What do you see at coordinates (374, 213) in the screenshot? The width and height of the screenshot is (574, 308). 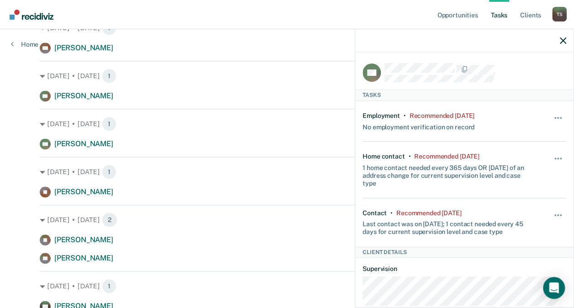 I see `div: Contact` at bounding box center [374, 213].